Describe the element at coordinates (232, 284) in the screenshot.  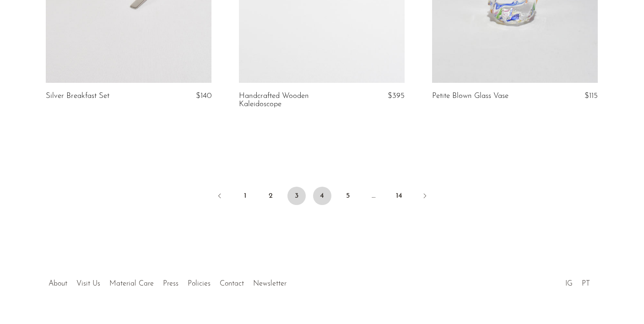
I see `a: Contact` at that location.